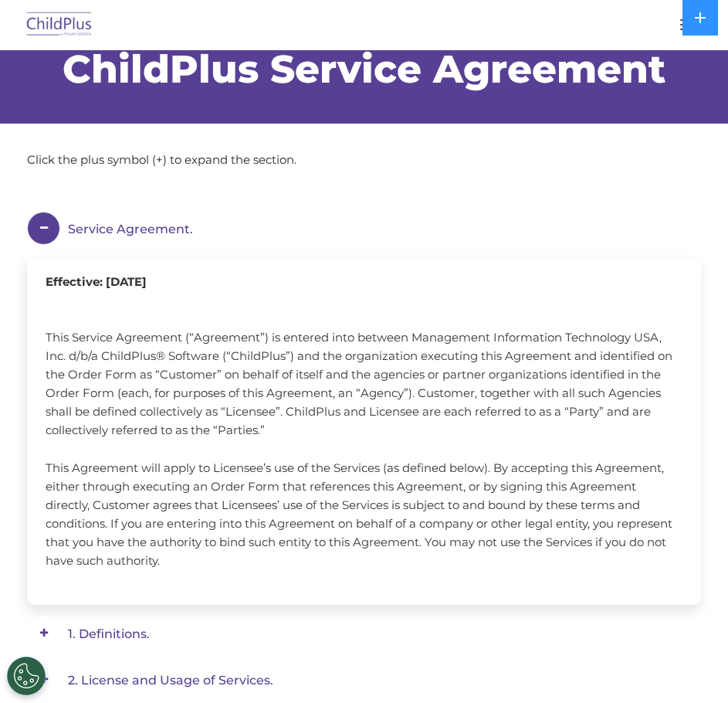  Describe the element at coordinates (26, 676) in the screenshot. I see `button: Cookies Settings` at that location.